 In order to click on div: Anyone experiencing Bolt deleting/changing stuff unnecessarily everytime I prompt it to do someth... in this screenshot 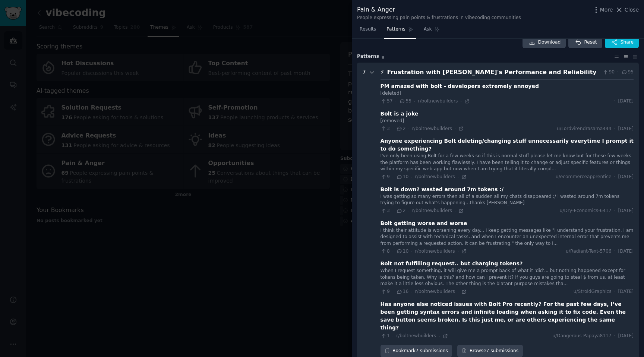, I will do `click(507, 145)`.